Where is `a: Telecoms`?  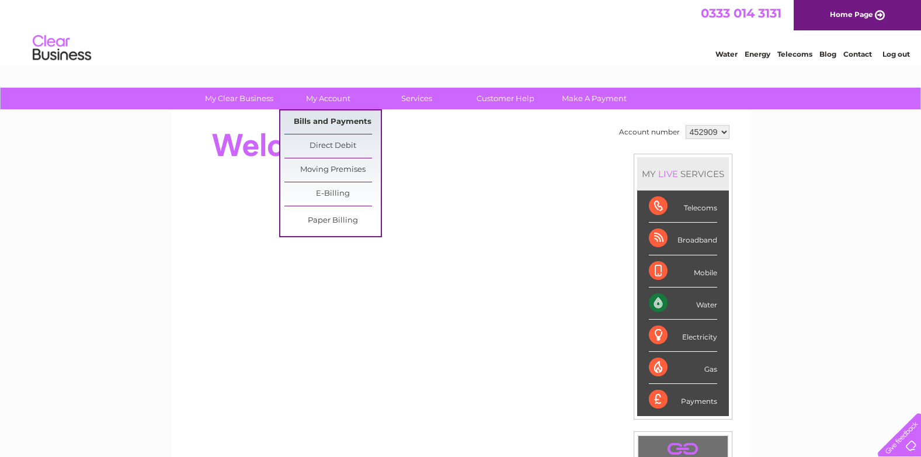
a: Telecoms is located at coordinates (795, 54).